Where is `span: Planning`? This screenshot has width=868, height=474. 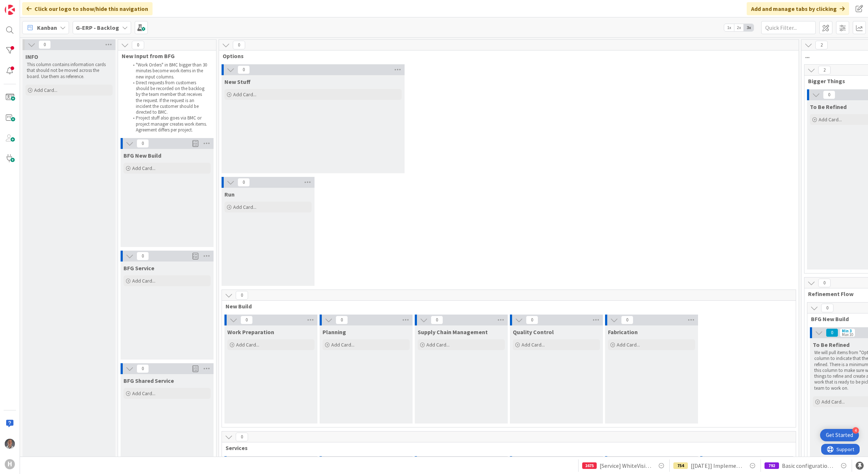
span: Planning is located at coordinates (334, 332).